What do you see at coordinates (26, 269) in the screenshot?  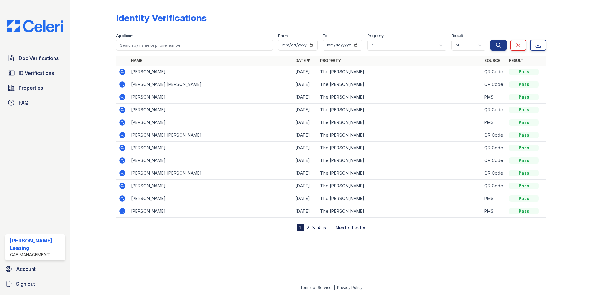 I see `span: Account` at bounding box center [26, 269].